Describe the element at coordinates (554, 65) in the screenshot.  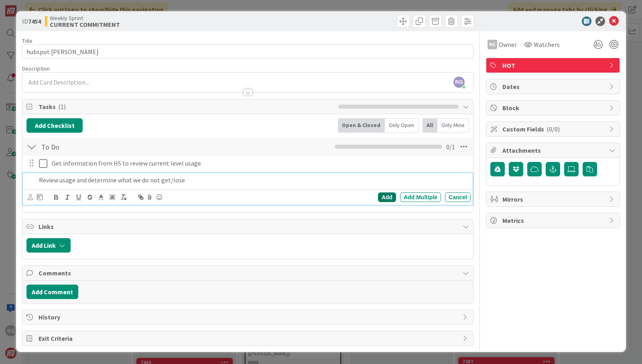
I see `span: HOT` at that location.